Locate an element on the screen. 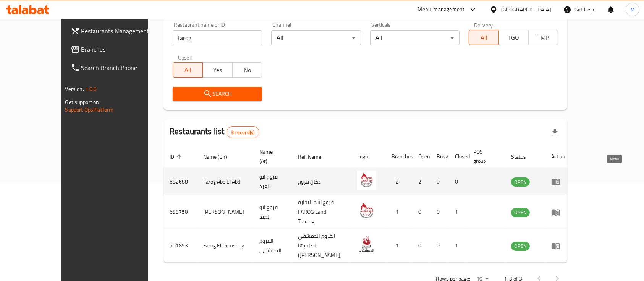 Image resolution: width=644 pixels, height=281 pixels. span: POS group is located at coordinates (485, 156).